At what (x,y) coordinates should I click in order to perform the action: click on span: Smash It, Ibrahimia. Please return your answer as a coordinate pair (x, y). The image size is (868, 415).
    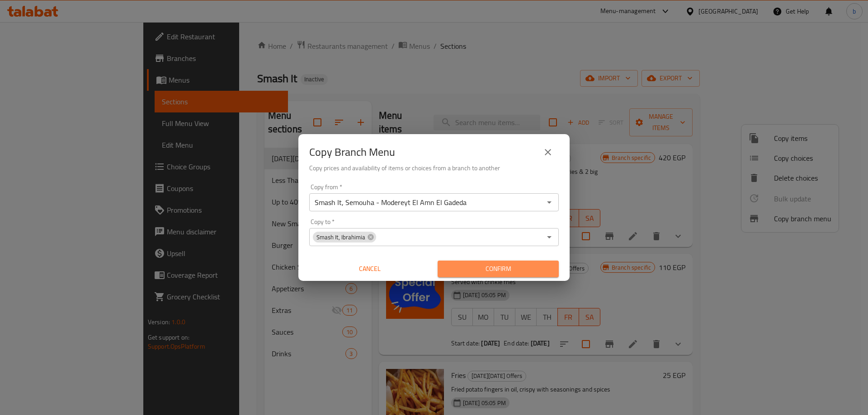
    Looking at the image, I should click on (341, 237).